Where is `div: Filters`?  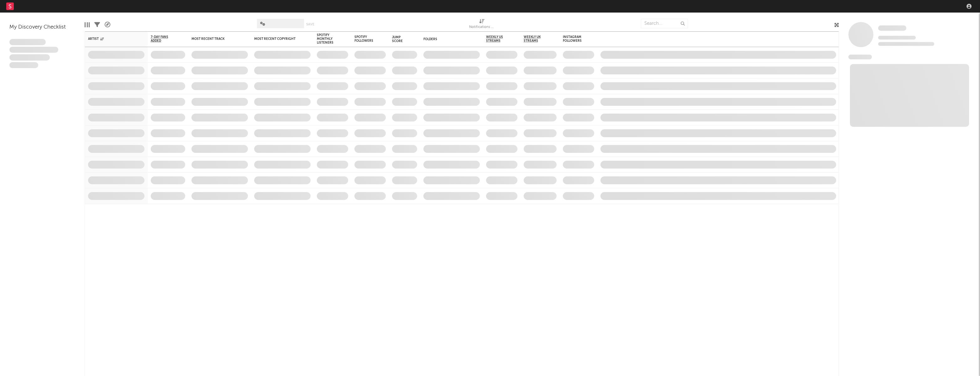
div: Filters is located at coordinates (97, 25).